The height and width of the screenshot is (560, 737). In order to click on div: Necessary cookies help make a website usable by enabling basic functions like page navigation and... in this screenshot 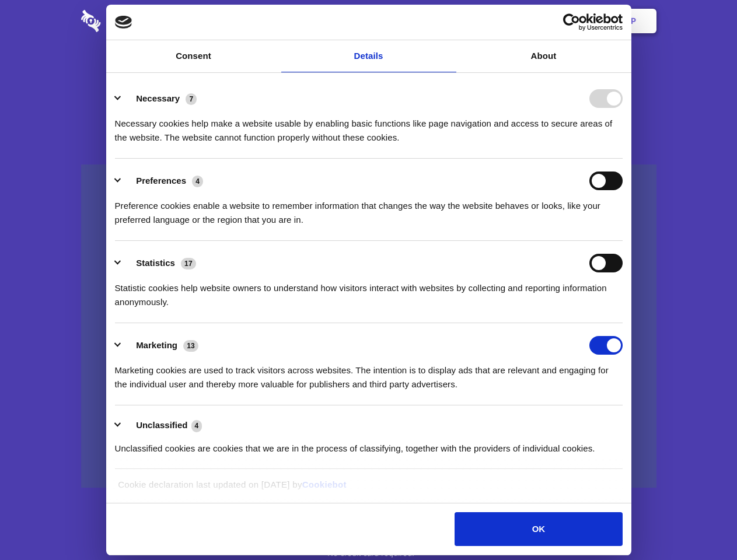, I will do `click(368, 126)`.